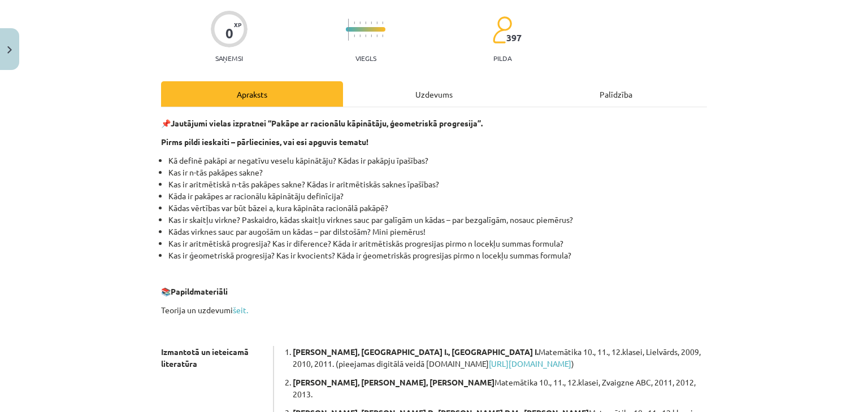  I want to click on p: Teorija un uzdevumi, so click(434, 310).